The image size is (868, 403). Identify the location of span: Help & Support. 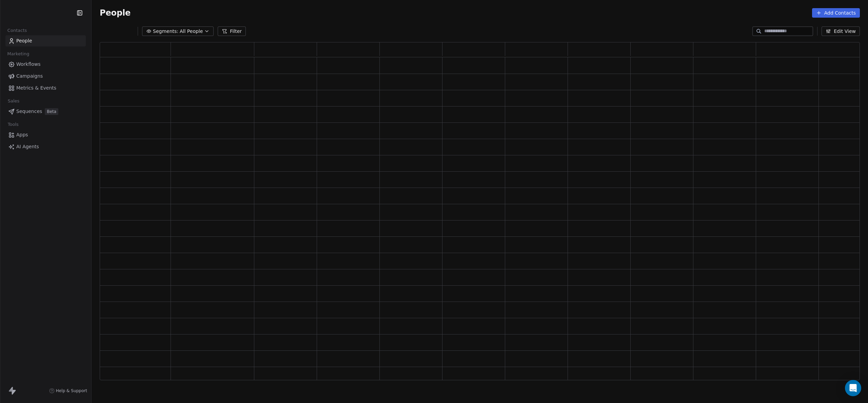
(72, 390).